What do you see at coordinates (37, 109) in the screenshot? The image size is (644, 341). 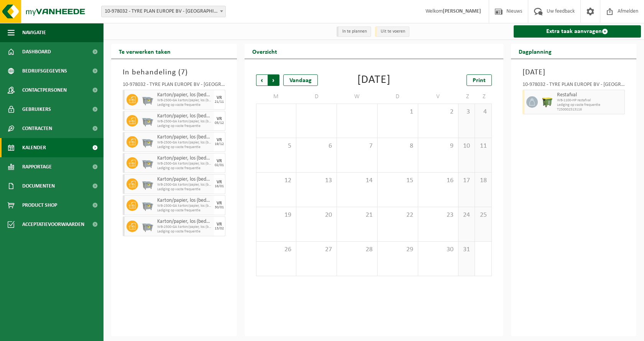 I see `span: Gebruikers` at bounding box center [37, 109].